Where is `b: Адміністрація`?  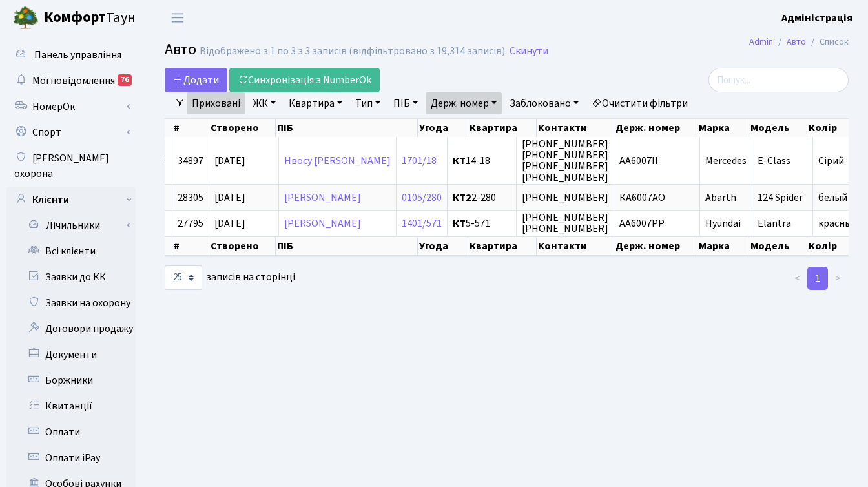 b: Адміністрація is located at coordinates (817, 18).